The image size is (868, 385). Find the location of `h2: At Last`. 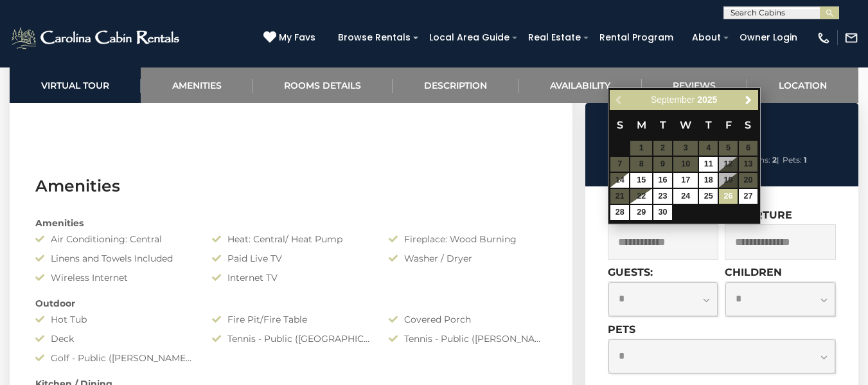

h2: At Last is located at coordinates (721, 132).